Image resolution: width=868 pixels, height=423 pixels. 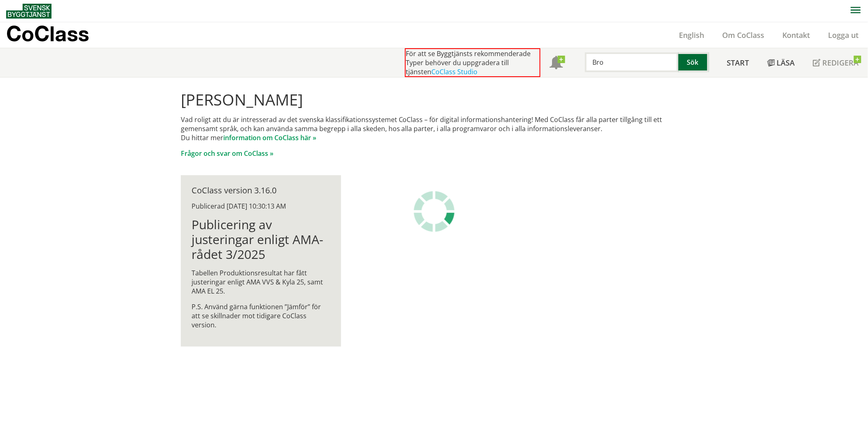 I want to click on a: CoClass Studio, so click(x=454, y=71).